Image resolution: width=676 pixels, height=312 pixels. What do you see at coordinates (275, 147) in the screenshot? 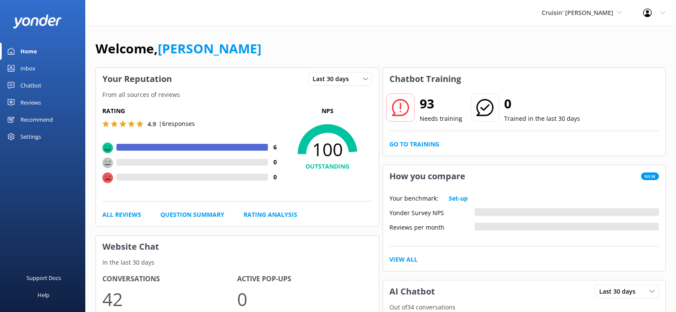
I see `h4: 6` at bounding box center [275, 147].